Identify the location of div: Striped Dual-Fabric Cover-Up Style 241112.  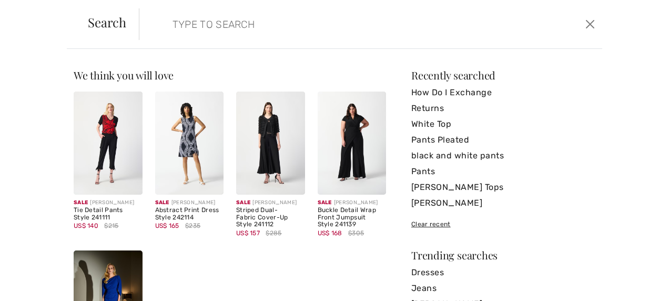
(270, 217).